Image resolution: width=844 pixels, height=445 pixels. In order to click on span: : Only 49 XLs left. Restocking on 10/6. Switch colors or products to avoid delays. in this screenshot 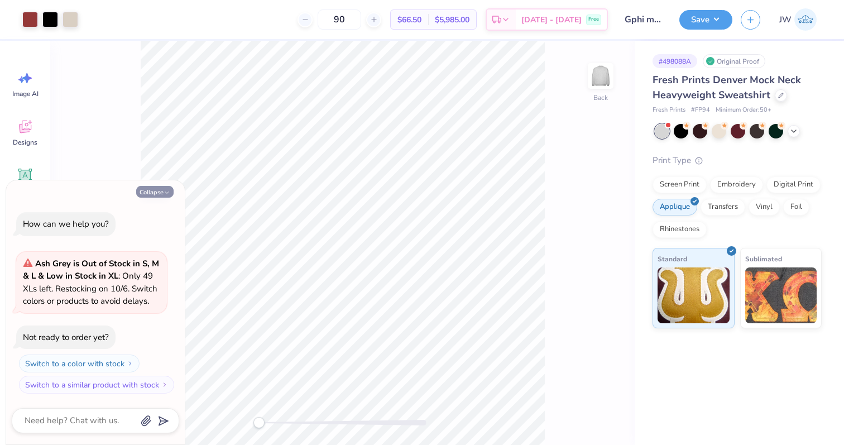, I will do `click(91, 282)`.